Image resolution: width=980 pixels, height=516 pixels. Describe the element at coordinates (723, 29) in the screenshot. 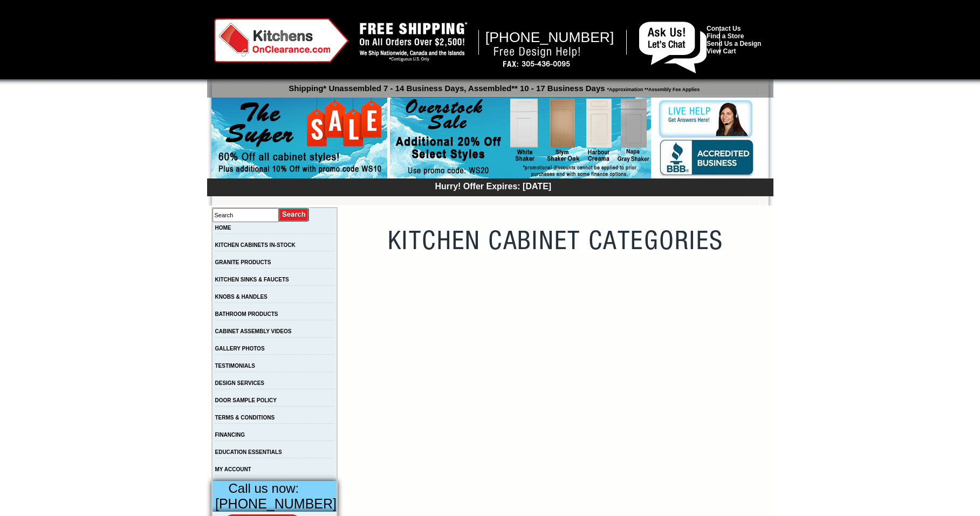

I see `a: Contact Us` at that location.